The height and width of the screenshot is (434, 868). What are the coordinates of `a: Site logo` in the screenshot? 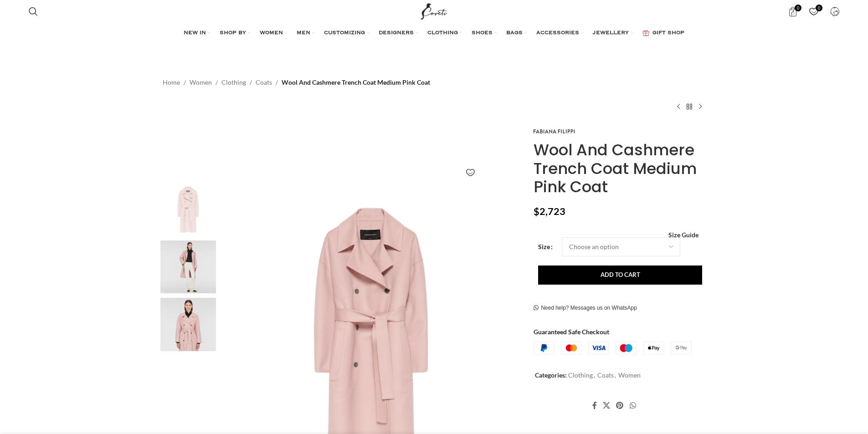 It's located at (434, 11).